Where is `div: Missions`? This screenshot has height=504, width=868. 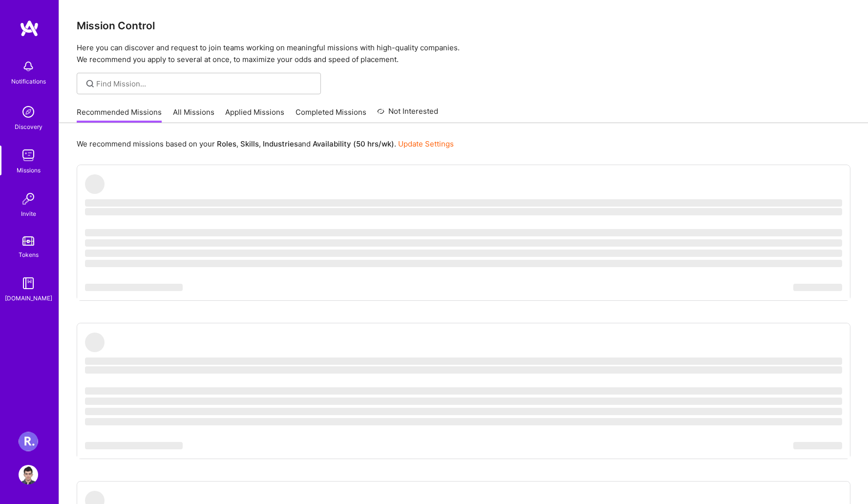 div: Missions is located at coordinates (28, 170).